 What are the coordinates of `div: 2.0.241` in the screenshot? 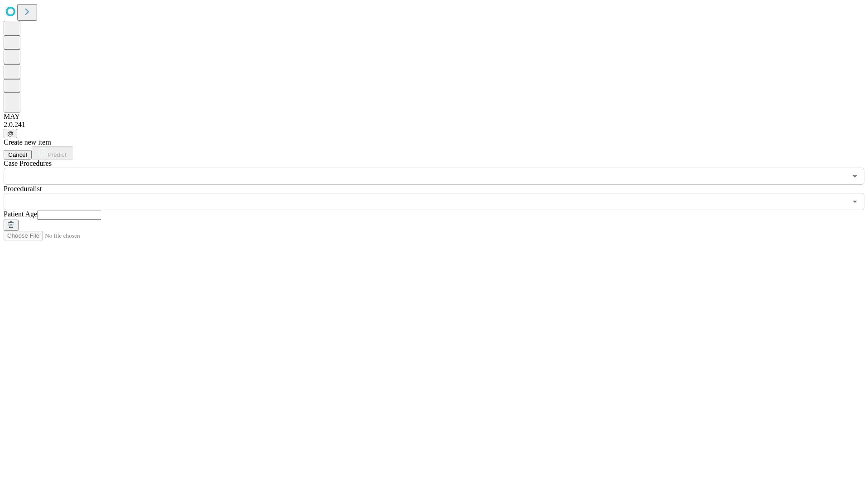 It's located at (434, 125).